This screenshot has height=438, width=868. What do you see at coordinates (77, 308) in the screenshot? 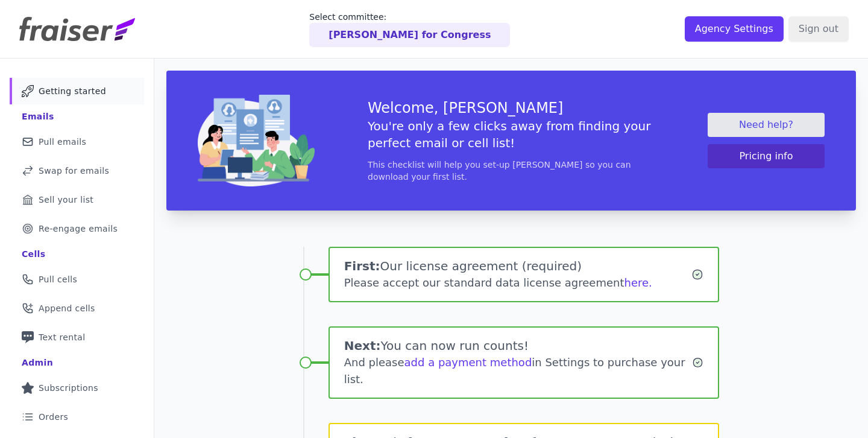
I see `a: Append cells` at bounding box center [77, 308].